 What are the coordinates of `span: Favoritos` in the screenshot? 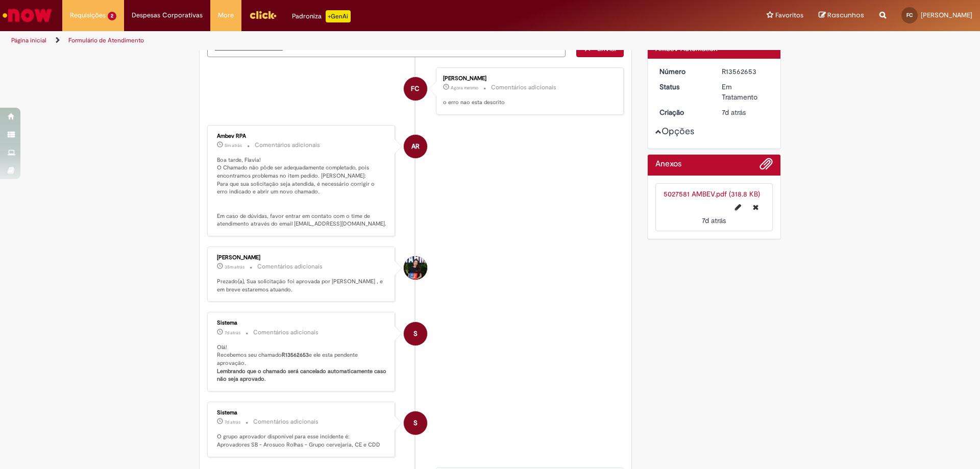 It's located at (788, 15).